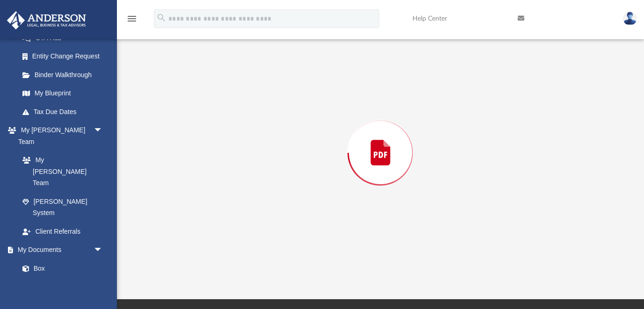 The image size is (644, 309). I want to click on a: Entity Change Request, so click(65, 57).